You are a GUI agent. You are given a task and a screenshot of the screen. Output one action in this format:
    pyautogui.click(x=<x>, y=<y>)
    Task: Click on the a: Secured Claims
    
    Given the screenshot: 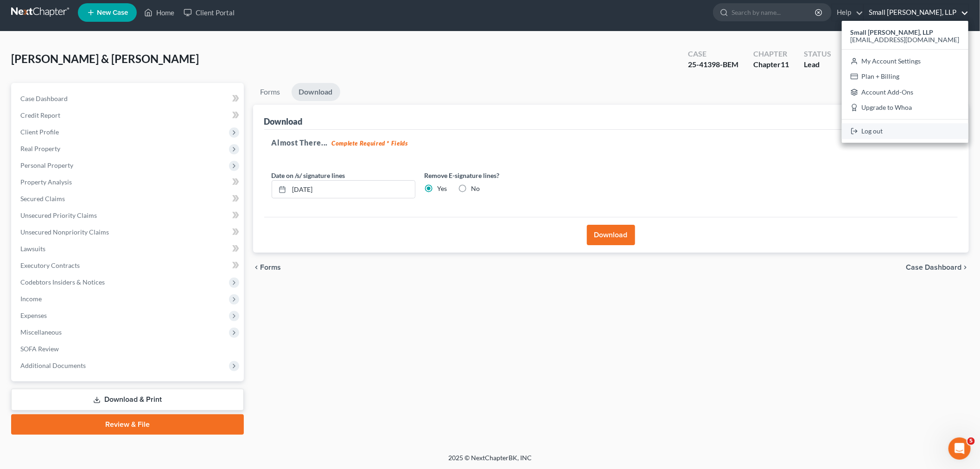 What is the action you would take?
    pyautogui.click(x=128, y=199)
    